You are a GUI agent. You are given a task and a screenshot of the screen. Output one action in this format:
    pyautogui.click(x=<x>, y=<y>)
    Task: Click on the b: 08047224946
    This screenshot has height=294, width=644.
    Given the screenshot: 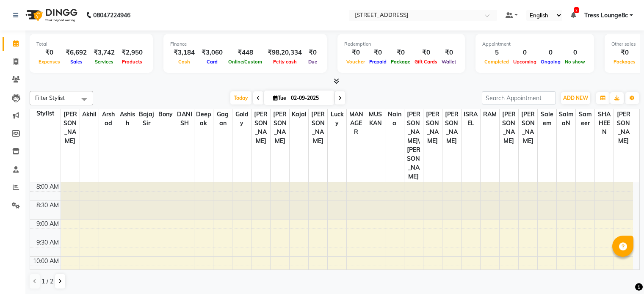 What is the action you would take?
    pyautogui.click(x=112, y=15)
    